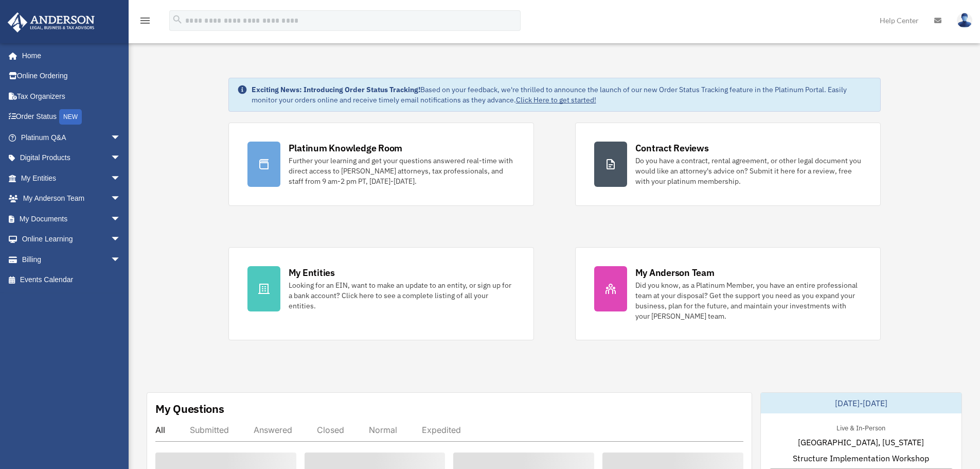  What do you see at coordinates (728, 164) in the screenshot?
I see `a: Contract Reviews Do you have a contract, rental agreement, or other legal document you would like...` at bounding box center [728, 164].